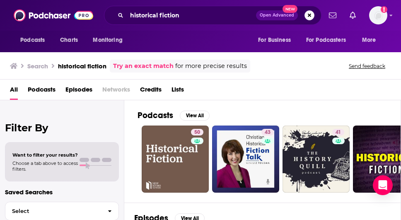 The image size is (401, 220). I want to click on button: Open AdvancedNew, so click(277, 15).